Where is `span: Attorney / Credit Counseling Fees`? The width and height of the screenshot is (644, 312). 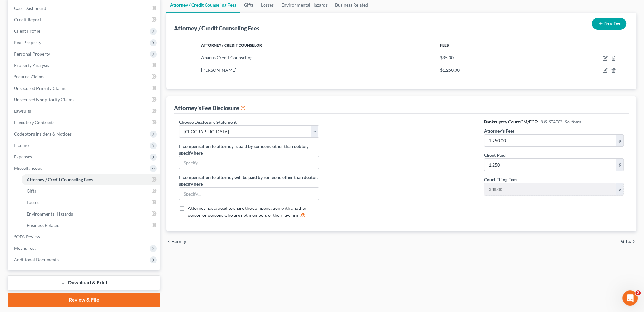
span: Attorney / Credit Counseling Fees is located at coordinates (60, 179).